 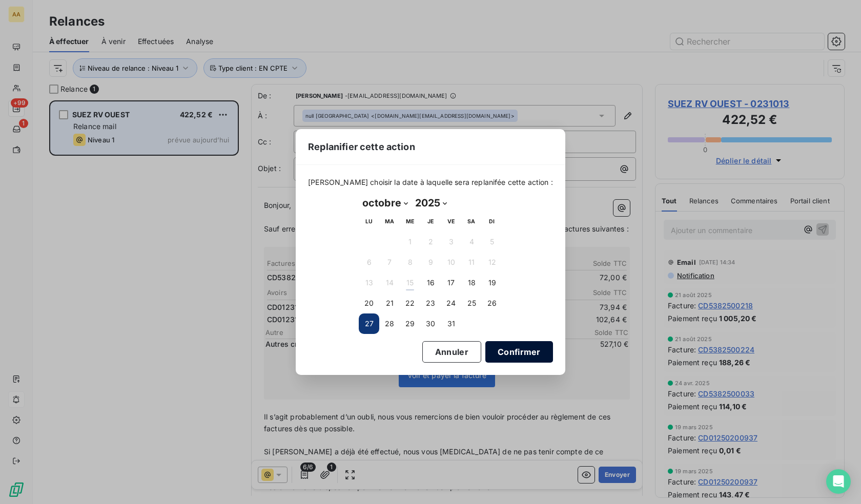 I want to click on button: 5, so click(x=492, y=242).